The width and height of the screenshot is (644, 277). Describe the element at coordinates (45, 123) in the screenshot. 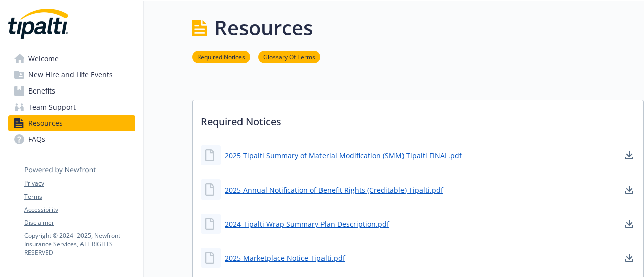

I see `span: Resources` at that location.